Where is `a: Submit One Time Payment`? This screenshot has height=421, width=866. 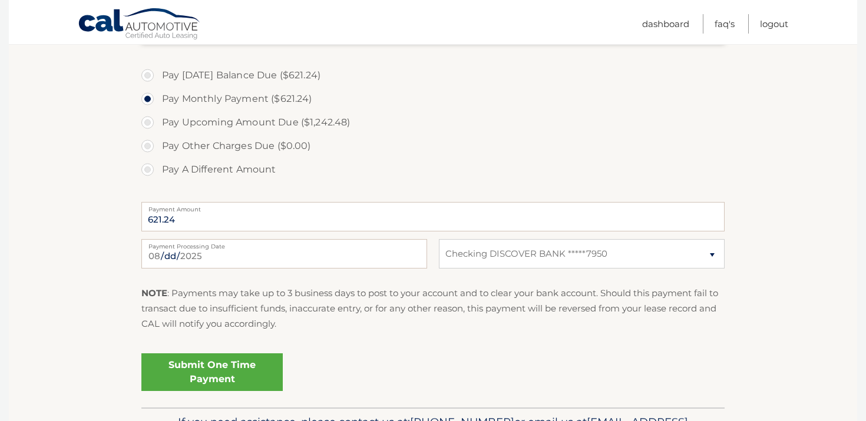
a: Submit One Time Payment is located at coordinates (212, 372).